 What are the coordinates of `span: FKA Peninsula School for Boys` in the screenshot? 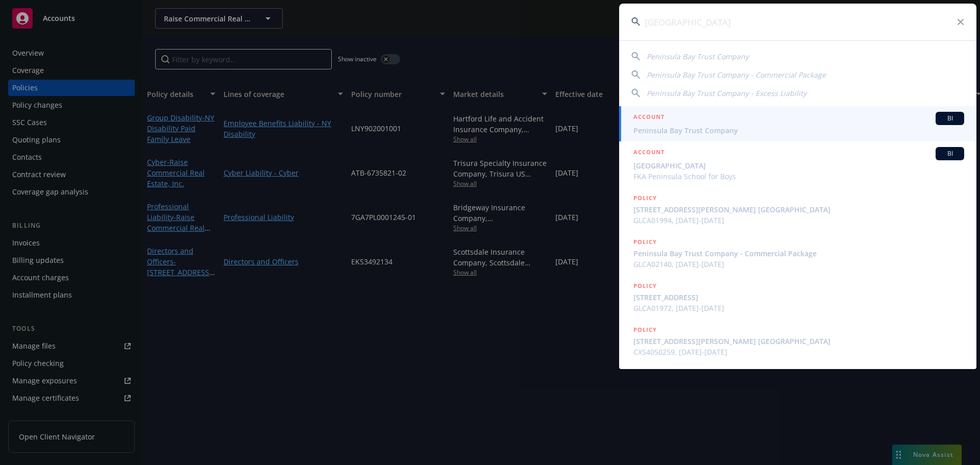 It's located at (799, 176).